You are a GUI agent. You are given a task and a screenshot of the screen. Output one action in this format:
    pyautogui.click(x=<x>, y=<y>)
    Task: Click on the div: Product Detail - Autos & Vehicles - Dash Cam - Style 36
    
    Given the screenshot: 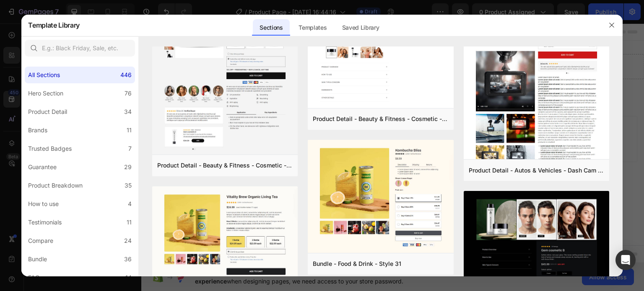 What is the action you would take?
    pyautogui.click(x=536, y=171)
    